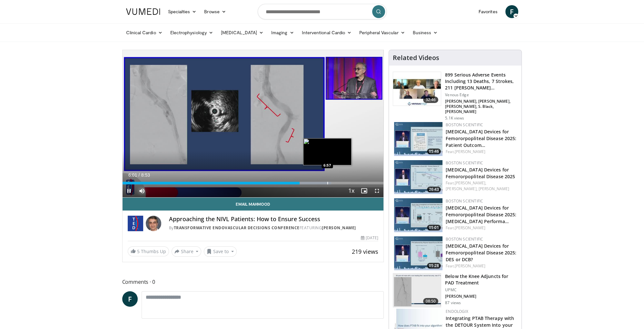 The width and height of the screenshot is (644, 329). What do you see at coordinates (215, 11) in the screenshot?
I see `a: Browse` at bounding box center [215, 11].